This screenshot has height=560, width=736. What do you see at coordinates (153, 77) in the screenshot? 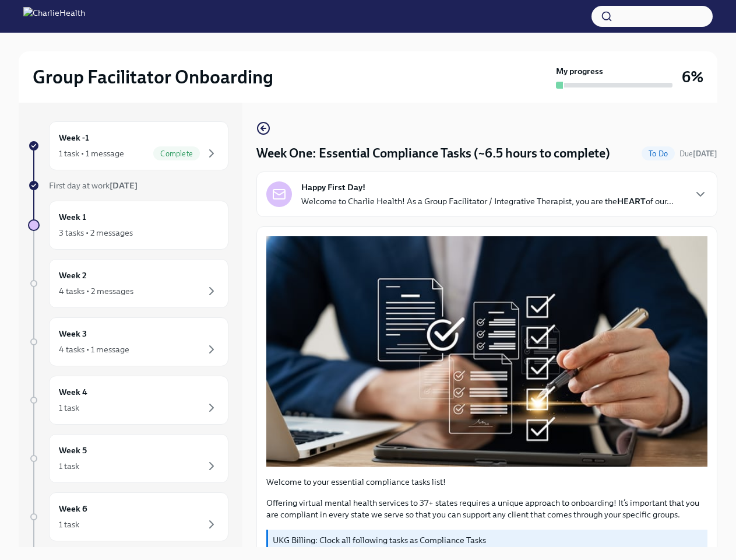
I see `h2: Group Facilitator Onboarding` at bounding box center [153, 77].